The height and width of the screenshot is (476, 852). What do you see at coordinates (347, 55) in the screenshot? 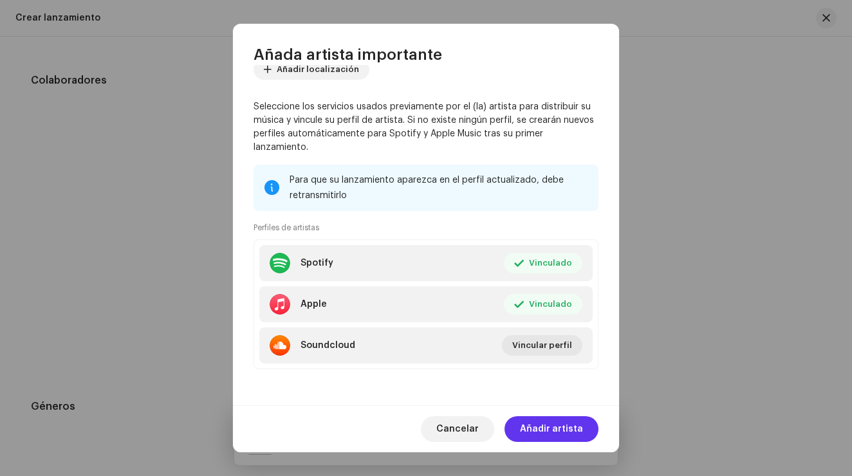
I see `span: Añada artista importante` at bounding box center [347, 55].